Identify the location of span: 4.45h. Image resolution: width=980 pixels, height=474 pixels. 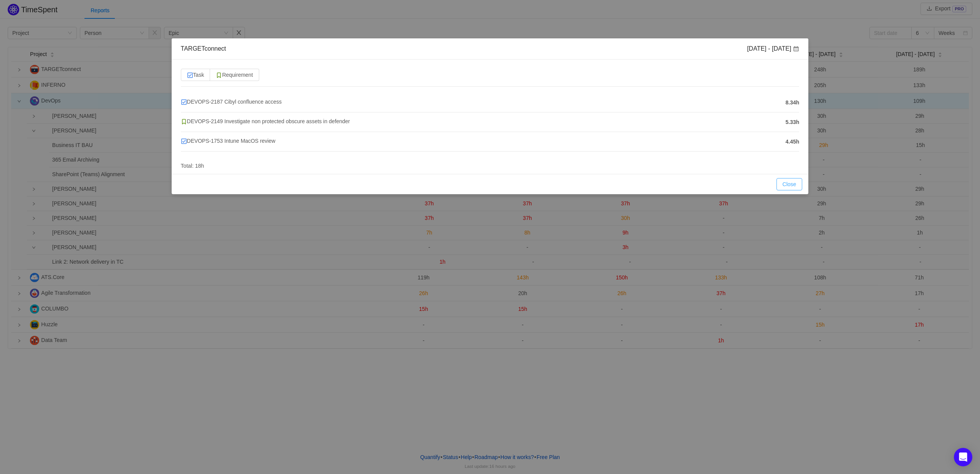
(792, 141).